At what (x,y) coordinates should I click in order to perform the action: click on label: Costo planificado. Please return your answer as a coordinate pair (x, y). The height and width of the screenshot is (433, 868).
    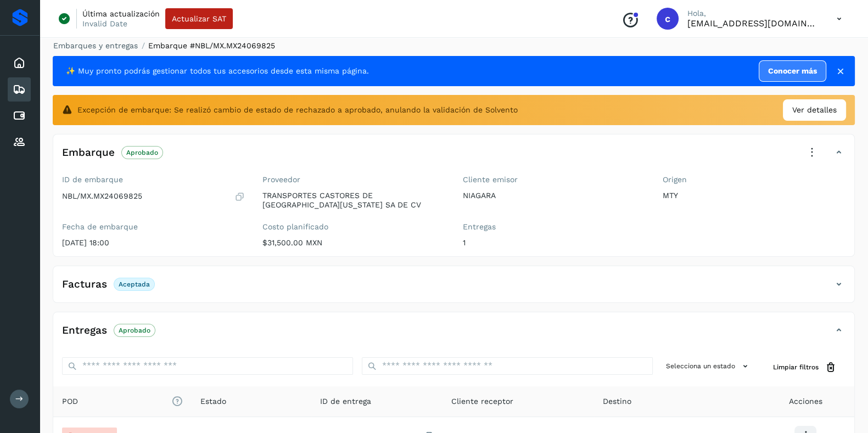
    Looking at the image, I should click on (354, 226).